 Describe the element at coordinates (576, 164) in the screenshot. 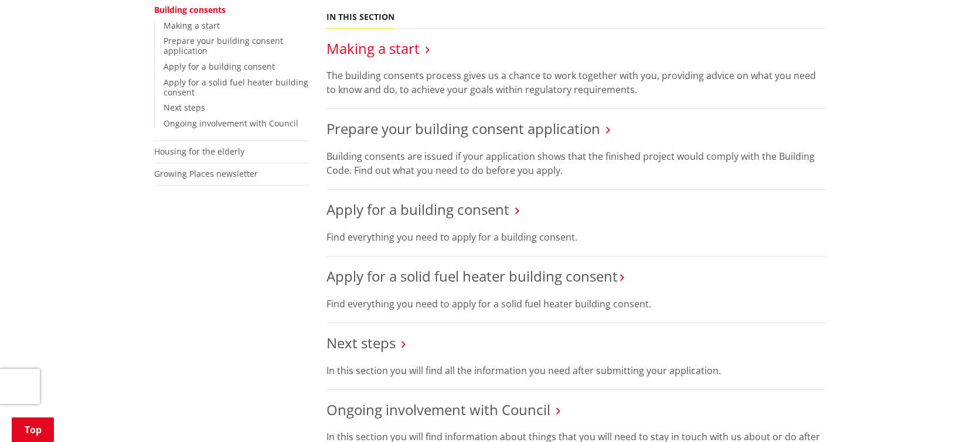

I see `p: Building consents are issued if your application shows that the finished project would comply wit...` at that location.